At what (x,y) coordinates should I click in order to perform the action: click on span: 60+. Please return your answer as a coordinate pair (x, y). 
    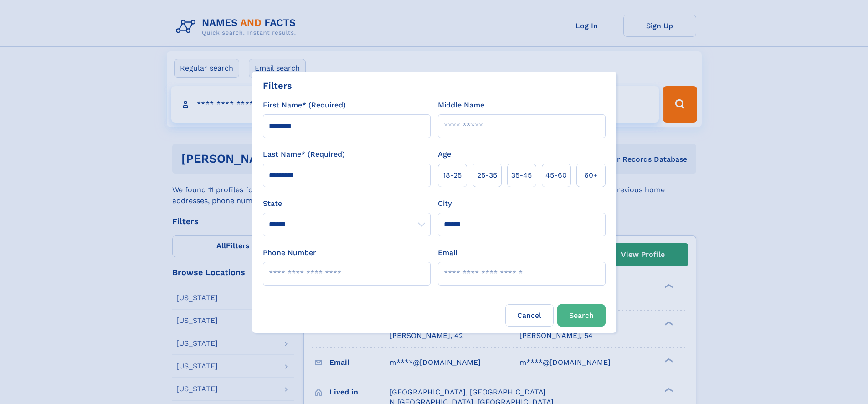
    Looking at the image, I should click on (591, 176).